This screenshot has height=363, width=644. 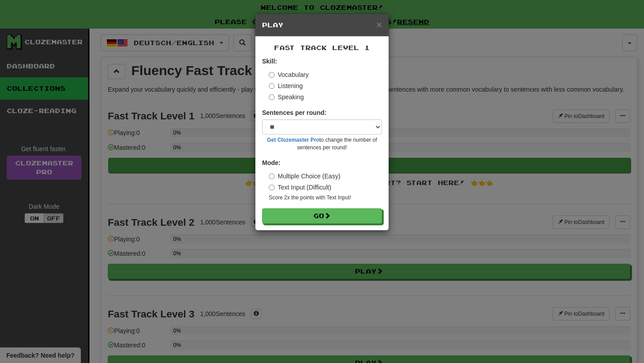 I want to click on button: Close, so click(x=380, y=24).